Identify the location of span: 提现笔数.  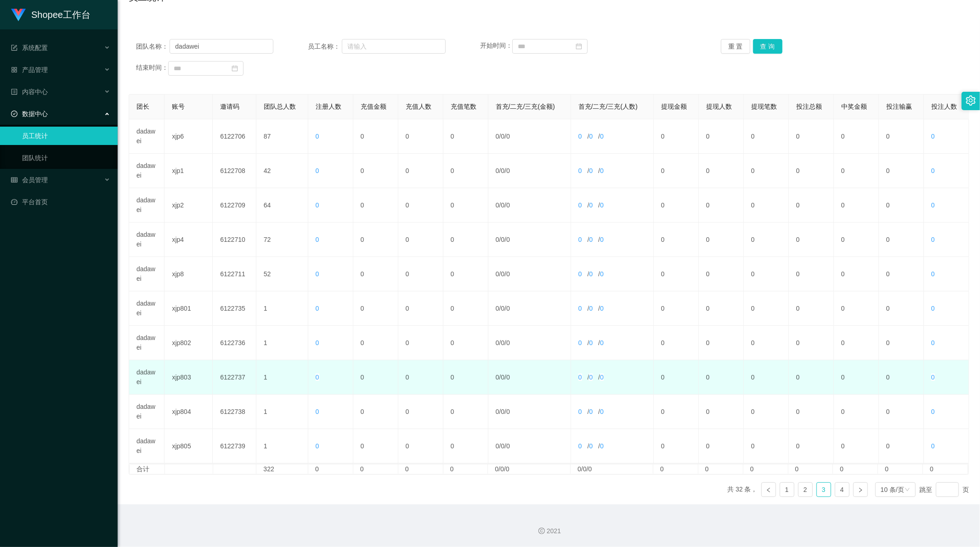
(764, 107).